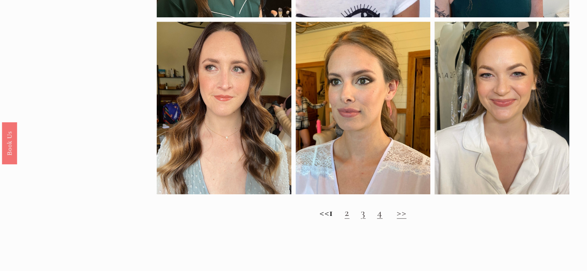  I want to click on a: 4, so click(380, 213).